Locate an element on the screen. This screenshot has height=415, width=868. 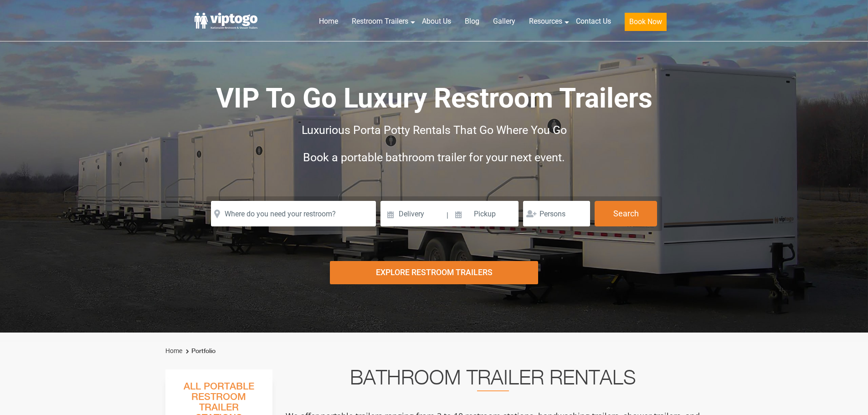
input: Delivery is located at coordinates (413, 213).